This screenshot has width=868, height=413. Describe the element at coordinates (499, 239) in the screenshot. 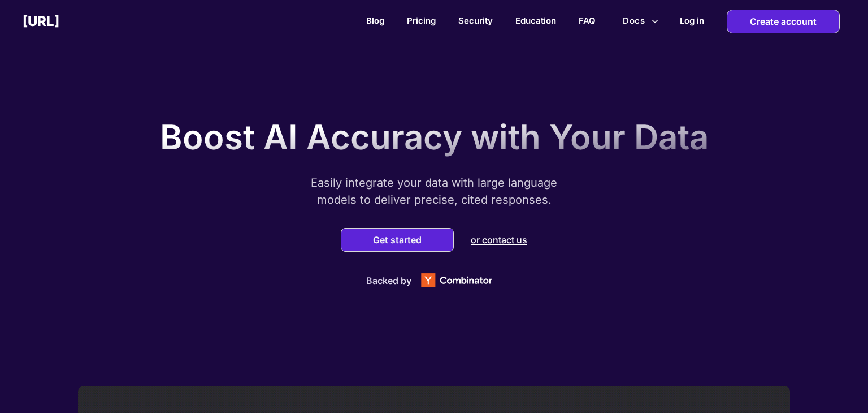

I see `p: or contact us` at that location.